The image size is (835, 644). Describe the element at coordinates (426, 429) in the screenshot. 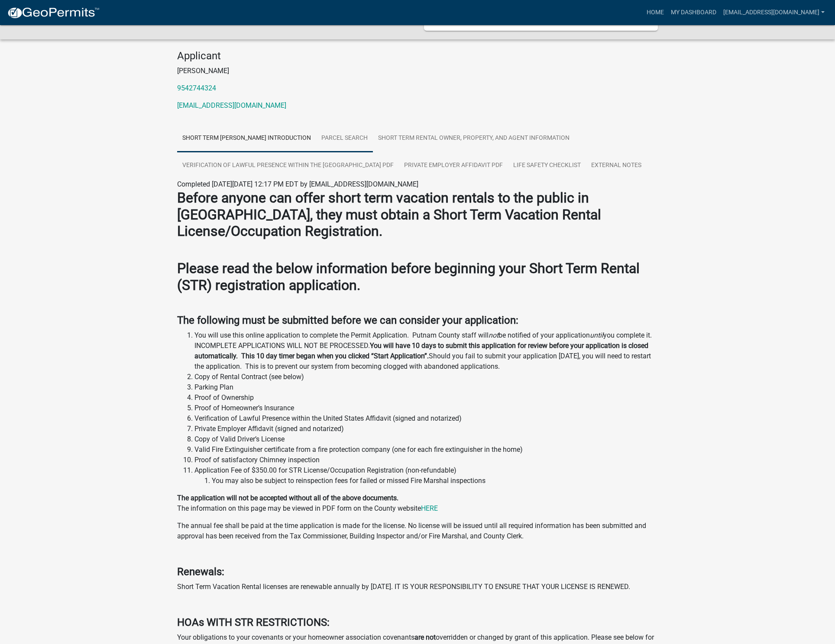

I see `li: Private Employer Affidavit (signed and notarized)` at that location.